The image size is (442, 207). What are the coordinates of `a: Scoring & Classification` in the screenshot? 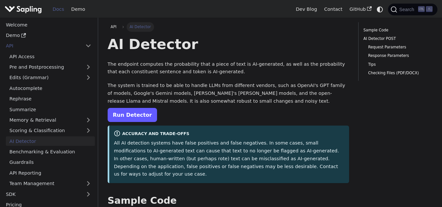 It's located at (50, 131).